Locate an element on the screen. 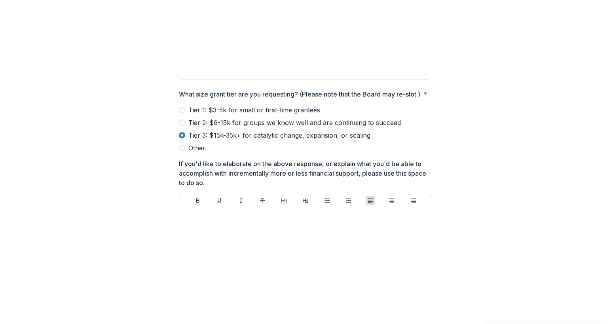  span: Tier 1: $3-5k for small or first-time grantees is located at coordinates (254, 110).